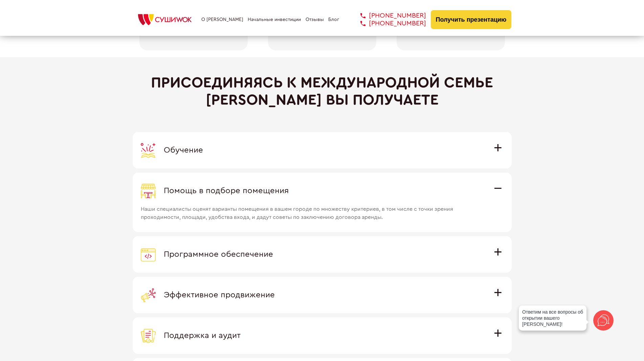 This screenshot has width=644, height=361. Describe the element at coordinates (218, 254) in the screenshot. I see `span: Программное обеспечение` at that location.